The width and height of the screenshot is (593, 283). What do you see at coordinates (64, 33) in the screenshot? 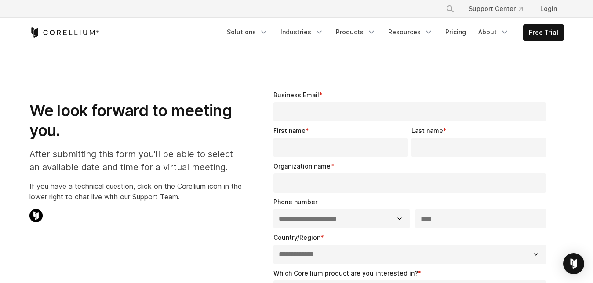
I see `a: Corellium Home` at bounding box center [64, 33].